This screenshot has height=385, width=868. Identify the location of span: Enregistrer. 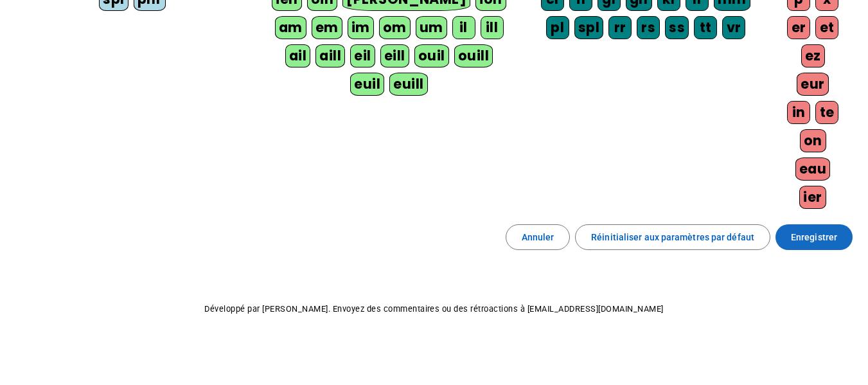
(814, 237).